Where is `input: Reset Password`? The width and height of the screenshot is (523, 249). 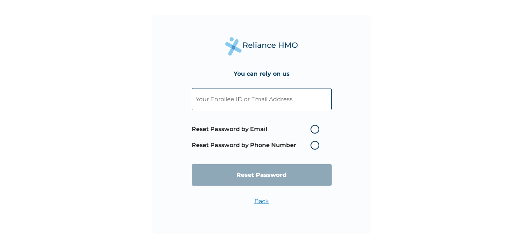 input: Reset Password is located at coordinates (262, 175).